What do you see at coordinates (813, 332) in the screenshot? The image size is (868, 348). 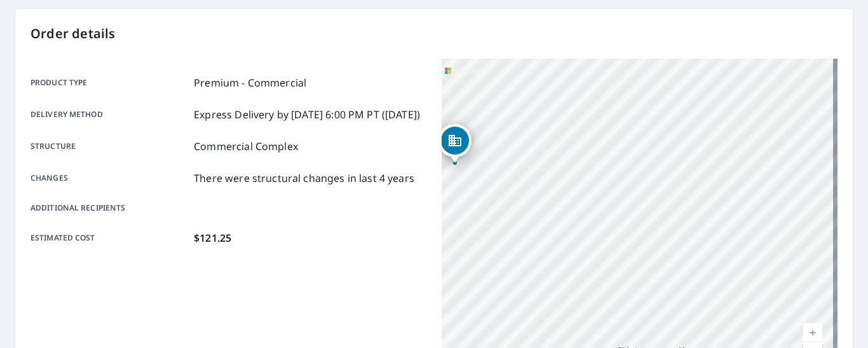 I see `a: Current Level 19, Zoom In` at bounding box center [813, 332].